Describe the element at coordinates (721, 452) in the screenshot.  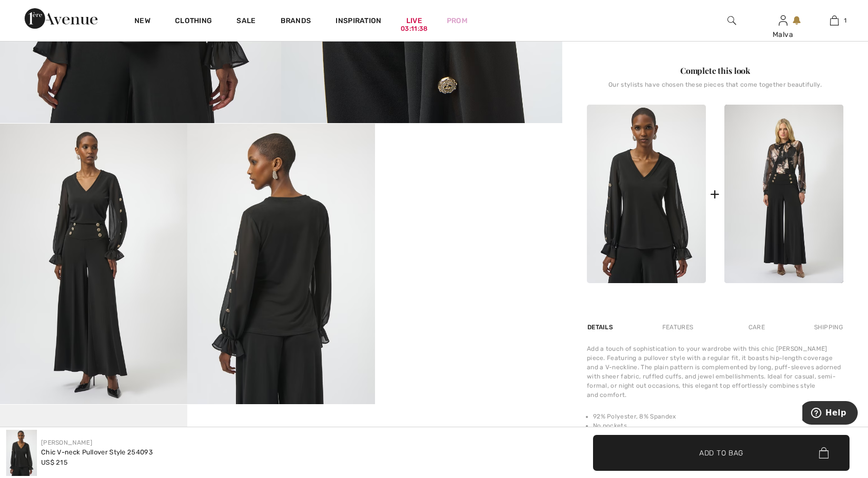
I see `span: Add to Bag` at that location.